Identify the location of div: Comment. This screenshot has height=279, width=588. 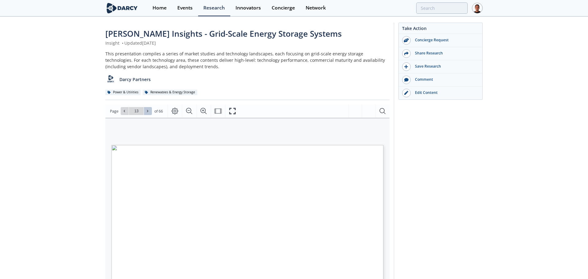
(445, 80).